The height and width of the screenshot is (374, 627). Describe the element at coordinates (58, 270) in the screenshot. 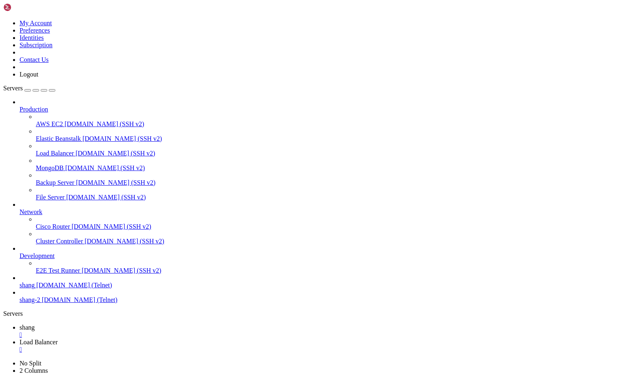

I see `span: E2E Test Runner` at that location.